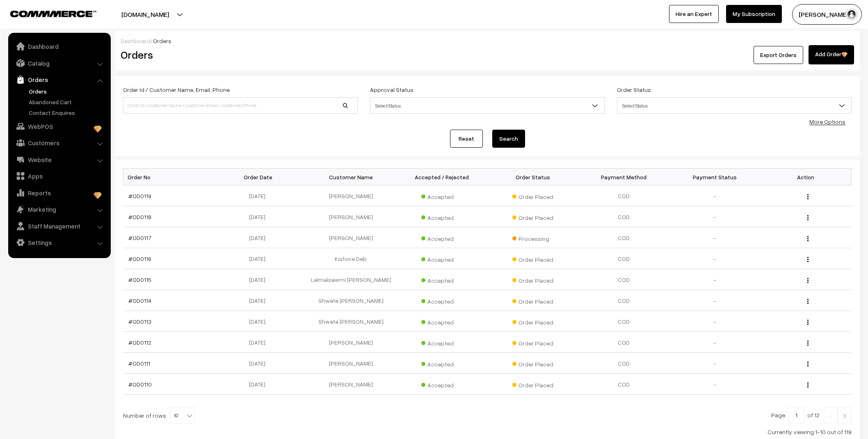  What do you see at coordinates (60, 126) in the screenshot?
I see `a: WebPOS` at bounding box center [60, 126].